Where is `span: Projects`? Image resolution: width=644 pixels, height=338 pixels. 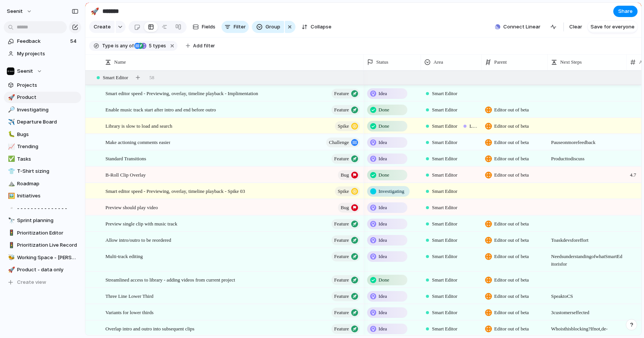 span: Projects is located at coordinates (48, 86).